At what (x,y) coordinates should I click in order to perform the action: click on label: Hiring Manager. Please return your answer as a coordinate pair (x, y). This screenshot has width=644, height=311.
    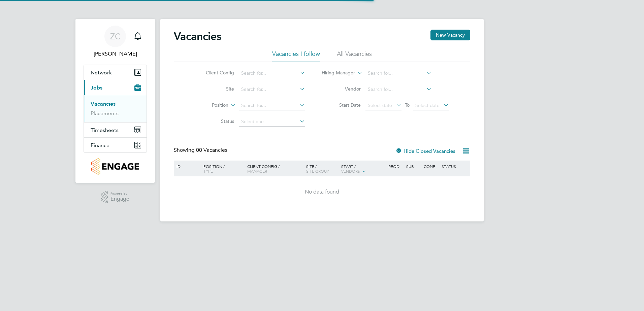
    Looking at the image, I should click on (336, 73).